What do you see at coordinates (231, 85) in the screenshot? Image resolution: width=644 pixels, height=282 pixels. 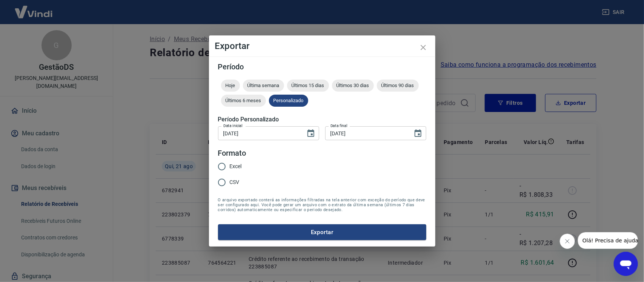 I see `span: Hoje` at bounding box center [231, 85].